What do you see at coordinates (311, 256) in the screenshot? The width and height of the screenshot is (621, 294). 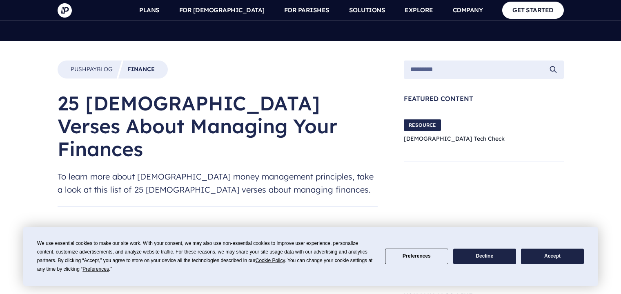 I see `div: Cookie Consent Prompt` at bounding box center [311, 256].